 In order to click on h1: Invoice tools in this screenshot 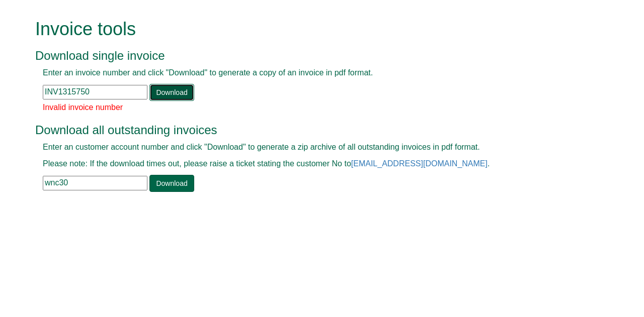, I will do `click(311, 29)`.